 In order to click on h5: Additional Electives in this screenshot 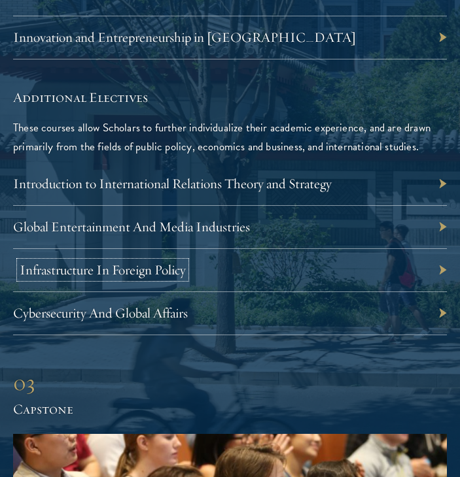, I will do `click(230, 98)`.